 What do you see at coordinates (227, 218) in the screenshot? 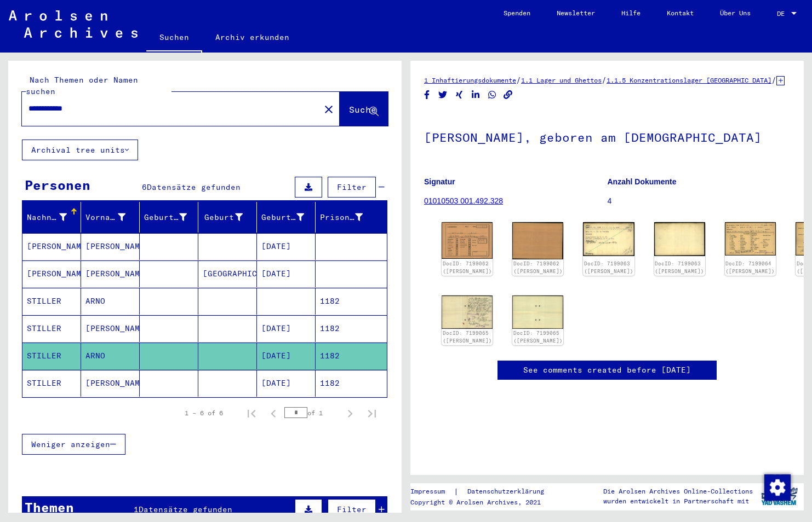
I see `mat-header-cell: Geburt‏` at bounding box center [227, 218].